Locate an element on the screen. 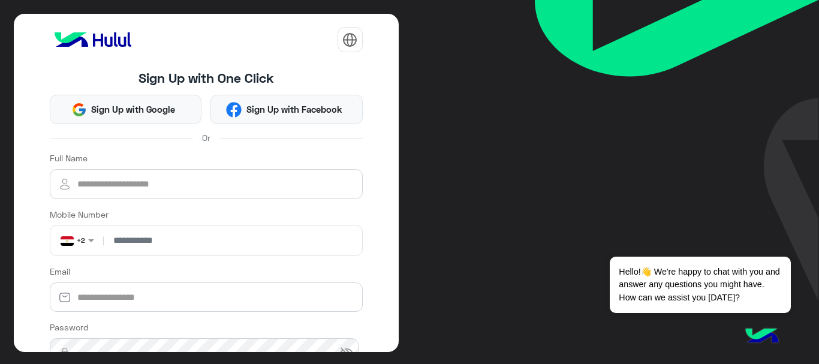  button: Sign Up with Google is located at coordinates (126, 109).